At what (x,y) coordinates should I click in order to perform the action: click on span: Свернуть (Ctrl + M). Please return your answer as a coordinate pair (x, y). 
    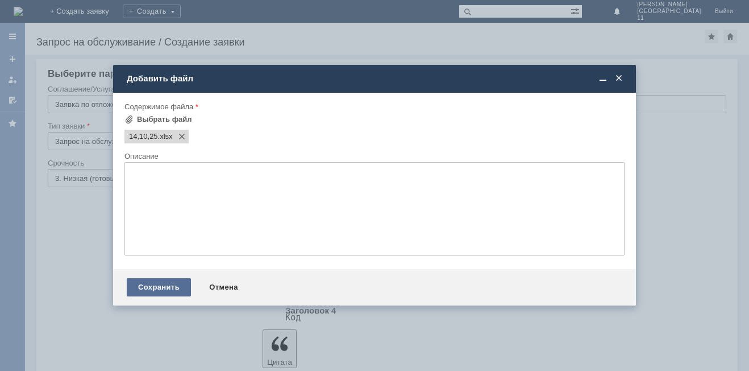
    Looking at the image, I should click on (603, 78).